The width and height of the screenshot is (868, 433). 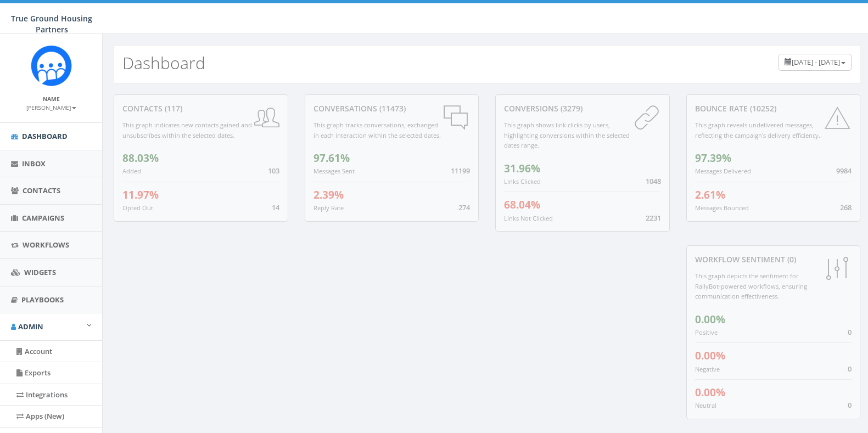 I want to click on span: 11199, so click(x=460, y=170).